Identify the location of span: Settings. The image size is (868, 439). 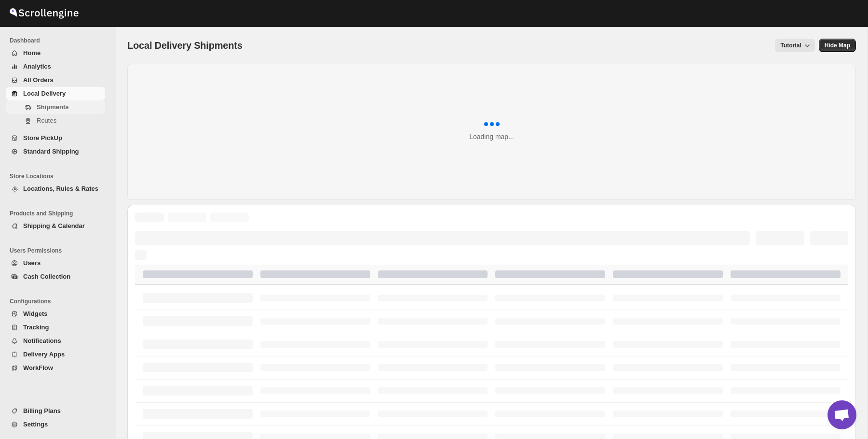
(35, 424).